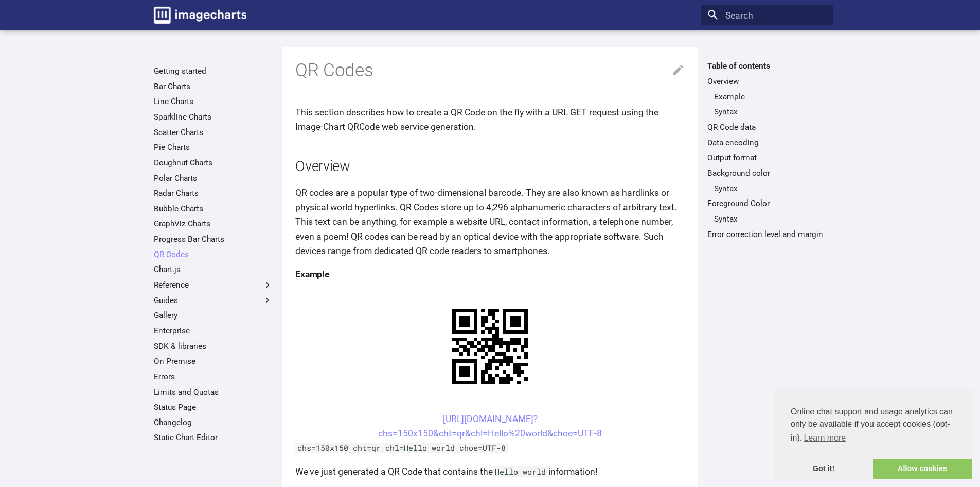 The height and width of the screenshot is (487, 980). What do you see at coordinates (213, 117) in the screenshot?
I see `a: Sparkline Charts` at bounding box center [213, 117].